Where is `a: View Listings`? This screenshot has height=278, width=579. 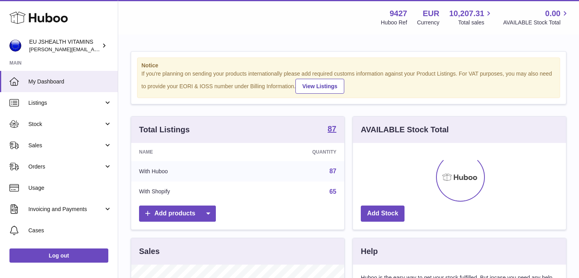
a: View Listings is located at coordinates (320, 86).